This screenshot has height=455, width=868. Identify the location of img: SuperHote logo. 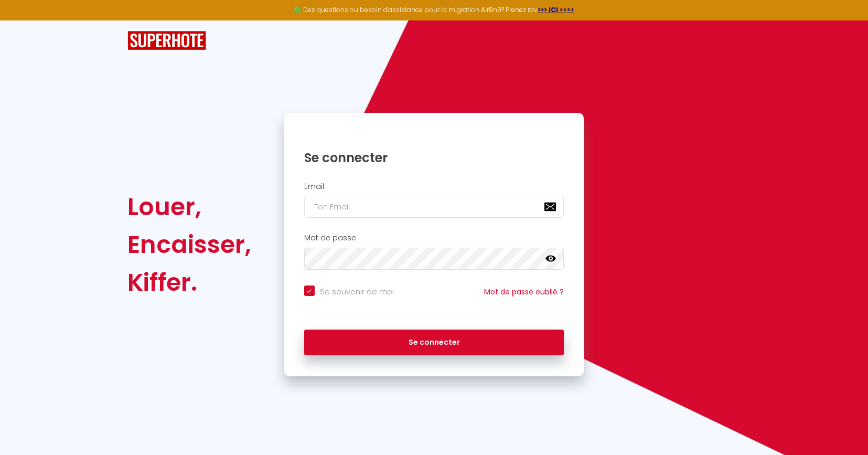
(167, 40).